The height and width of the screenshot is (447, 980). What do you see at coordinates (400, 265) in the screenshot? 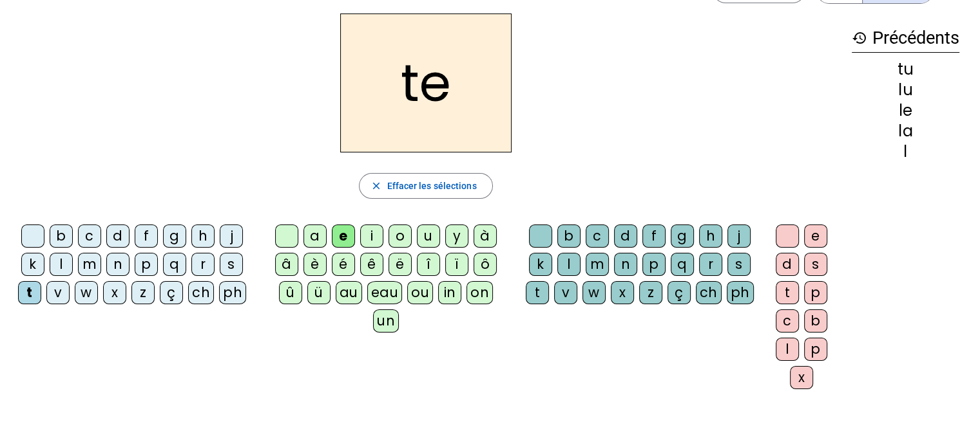
I see `div: ë` at bounding box center [400, 265].